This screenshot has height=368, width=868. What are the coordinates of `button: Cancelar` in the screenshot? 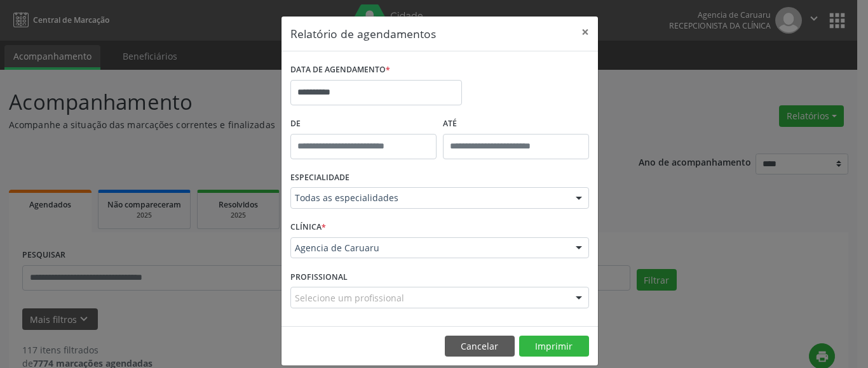 It's located at (480, 346).